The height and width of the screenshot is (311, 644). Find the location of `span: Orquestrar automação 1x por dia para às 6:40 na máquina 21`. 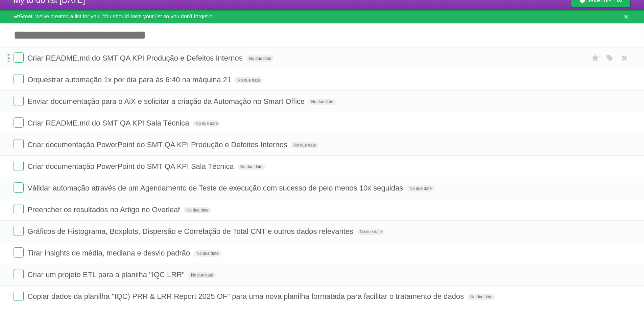

span: Orquestrar automação 1x por dia para às 6:40 na máquina 21 is located at coordinates (130, 79).